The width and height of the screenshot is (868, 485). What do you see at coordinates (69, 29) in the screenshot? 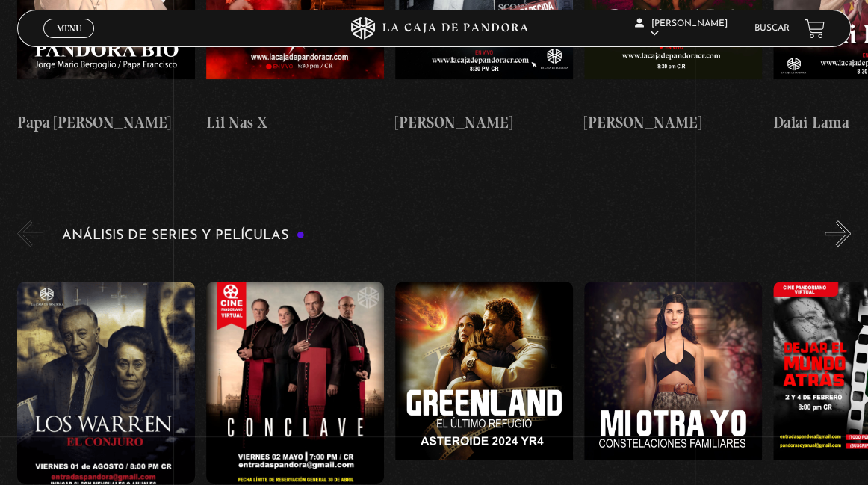
I see `span: Menu` at bounding box center [69, 29].